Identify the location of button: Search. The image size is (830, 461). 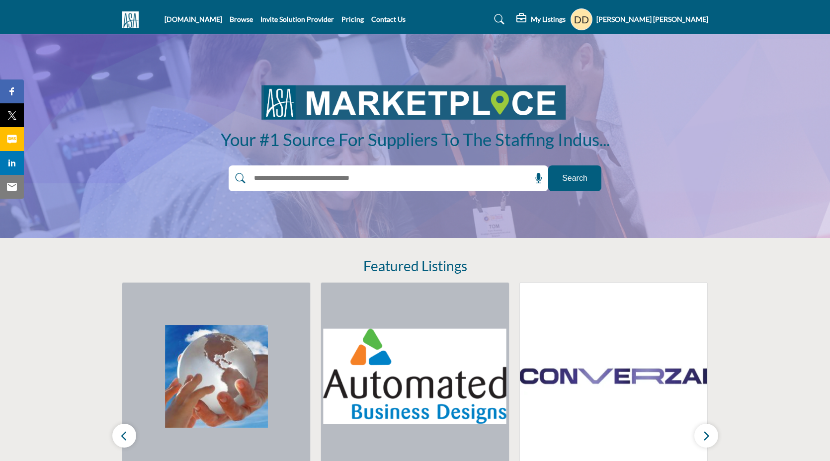
(575, 178).